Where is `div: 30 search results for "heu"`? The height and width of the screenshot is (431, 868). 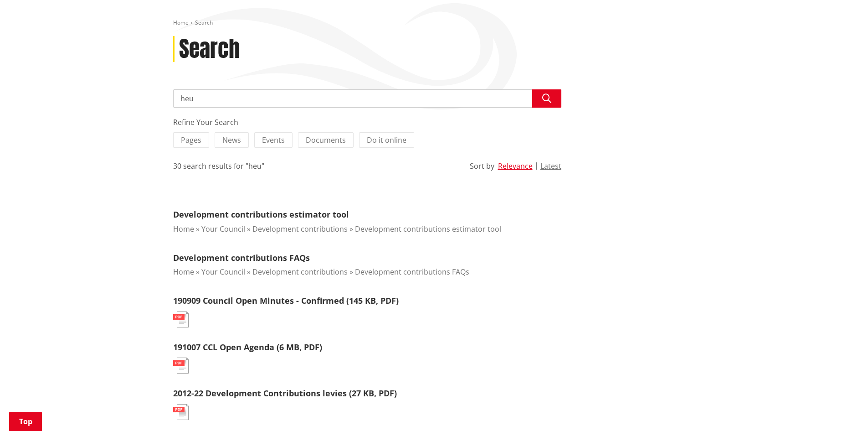
div: 30 search results for "heu" is located at coordinates (219, 166).